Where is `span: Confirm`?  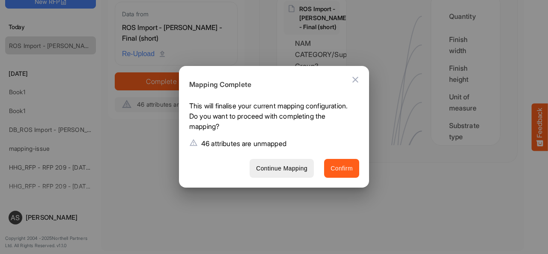 span: Confirm is located at coordinates (342, 168).